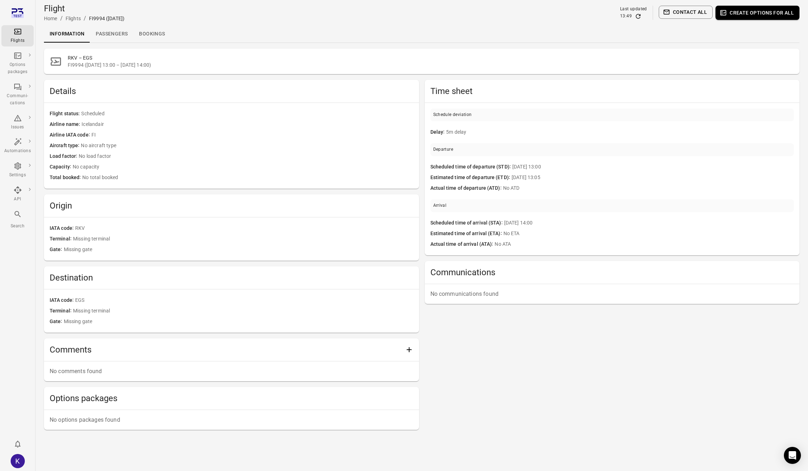 Image resolution: width=808 pixels, height=471 pixels. I want to click on button: Notifications, so click(18, 444).